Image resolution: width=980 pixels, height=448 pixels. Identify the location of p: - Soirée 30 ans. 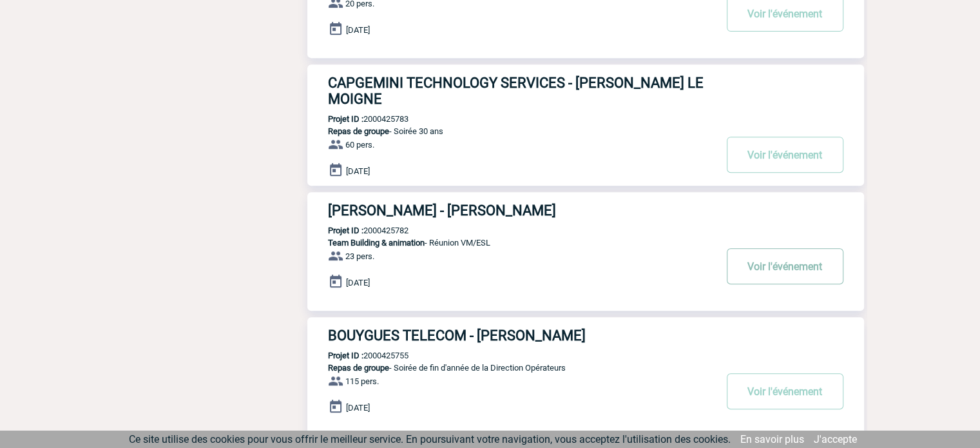
(511, 131).